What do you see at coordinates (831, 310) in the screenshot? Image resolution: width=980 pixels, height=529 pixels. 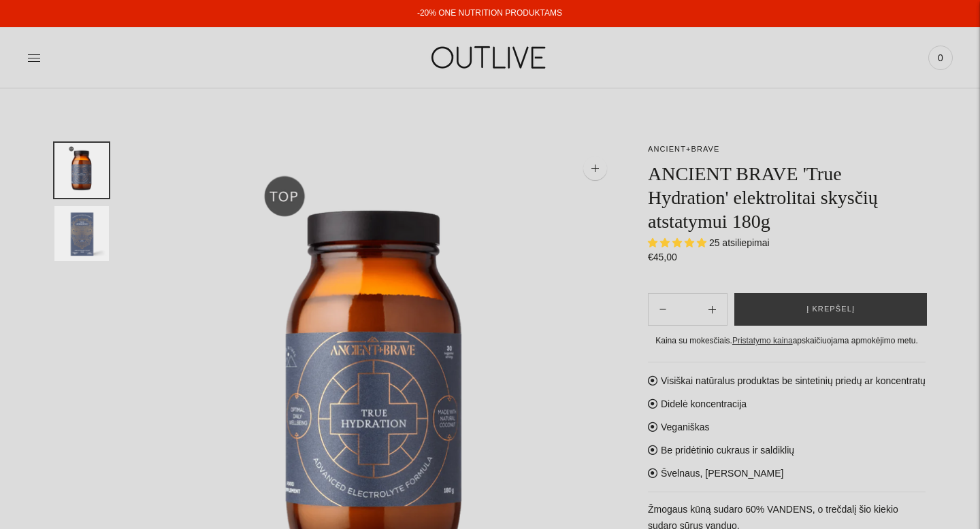 I see `span: Į krepšelį` at bounding box center [831, 310].